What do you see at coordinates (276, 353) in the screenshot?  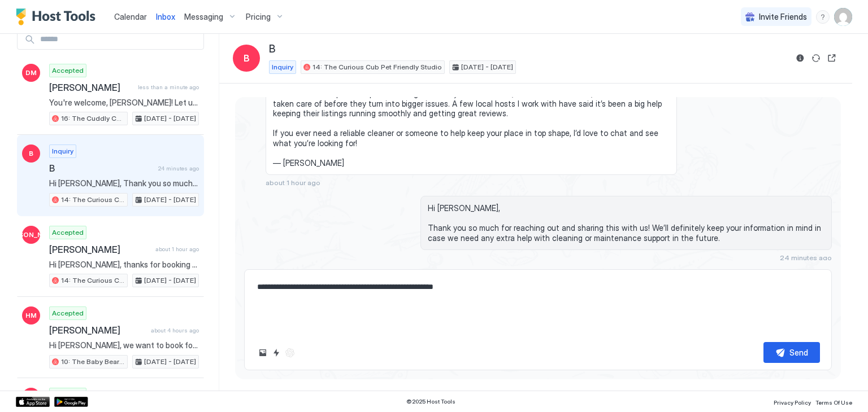 I see `button: Quick reply` at bounding box center [276, 353].